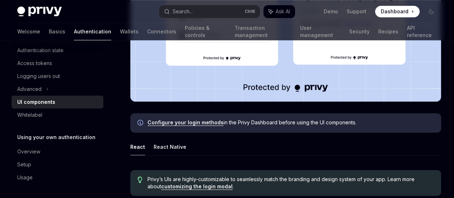 The width and height of the screenshot is (454, 198). Describe the element at coordinates (431, 11) in the screenshot. I see `button: Toggle dark mode` at that location.